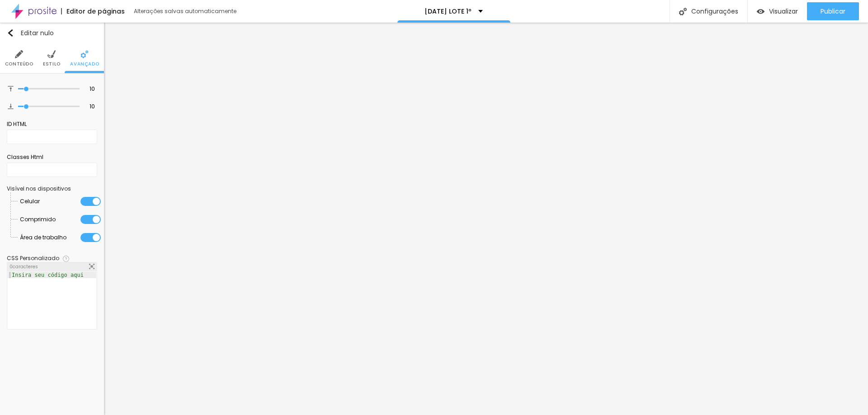  Describe the element at coordinates (19, 64) in the screenshot. I see `font: Conteúdo` at that location.